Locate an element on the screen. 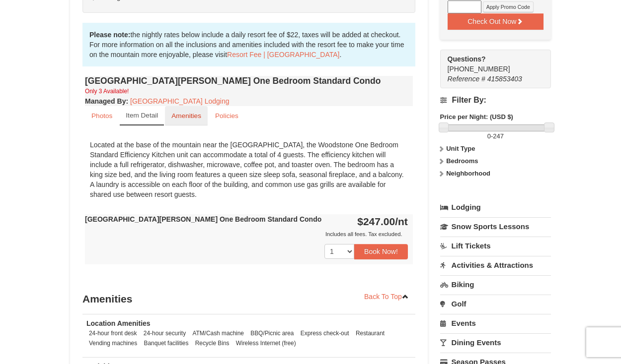 This screenshot has width=621, height=364. small: Item Detail is located at coordinates (141, 115).